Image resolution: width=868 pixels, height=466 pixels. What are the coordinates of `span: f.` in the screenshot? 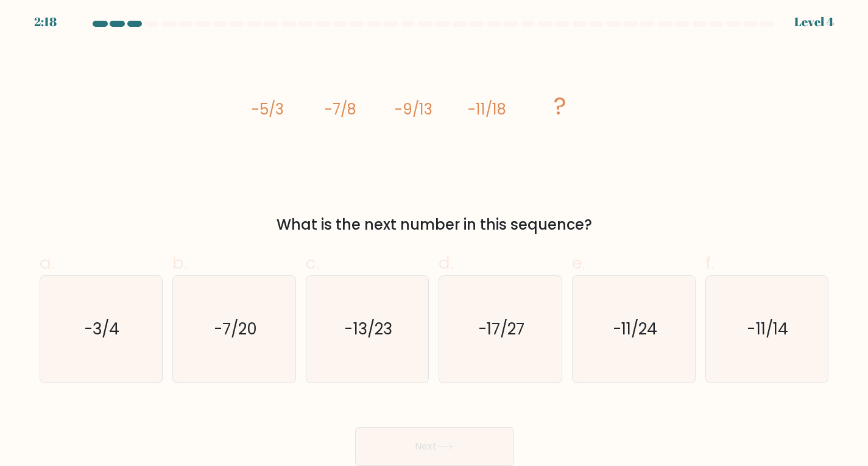 It's located at (709, 263).